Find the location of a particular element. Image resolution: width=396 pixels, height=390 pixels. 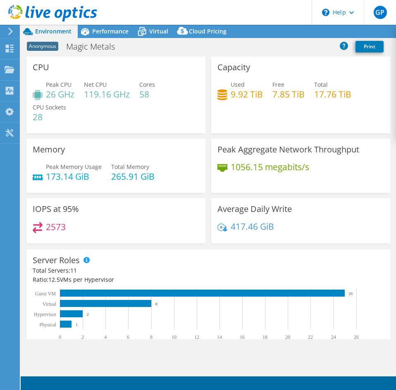

span: Net CPU is located at coordinates (95, 84).